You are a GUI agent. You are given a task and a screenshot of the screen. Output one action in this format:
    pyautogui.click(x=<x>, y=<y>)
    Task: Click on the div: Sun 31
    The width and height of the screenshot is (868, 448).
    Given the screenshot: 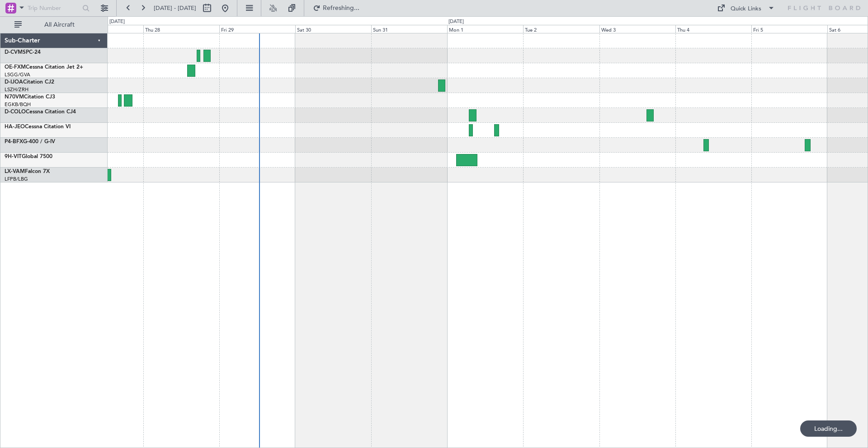 What is the action you would take?
    pyautogui.click(x=409, y=29)
    